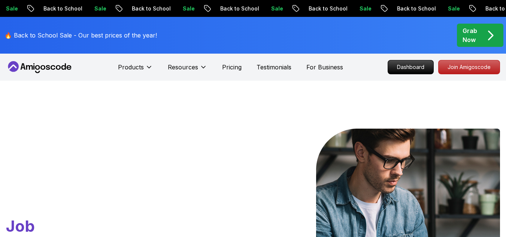  I want to click on a: For Business, so click(325, 67).